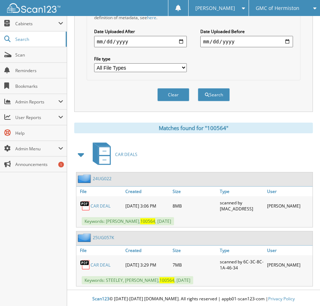  I want to click on label: File type, so click(140, 59).